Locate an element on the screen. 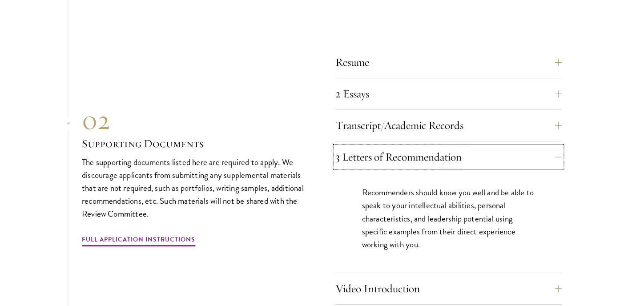 Image resolution: width=644 pixels, height=306 pixels. p: Recommenders should know you well and be able to speak to your intellectual abilities, personal c... is located at coordinates (449, 218).